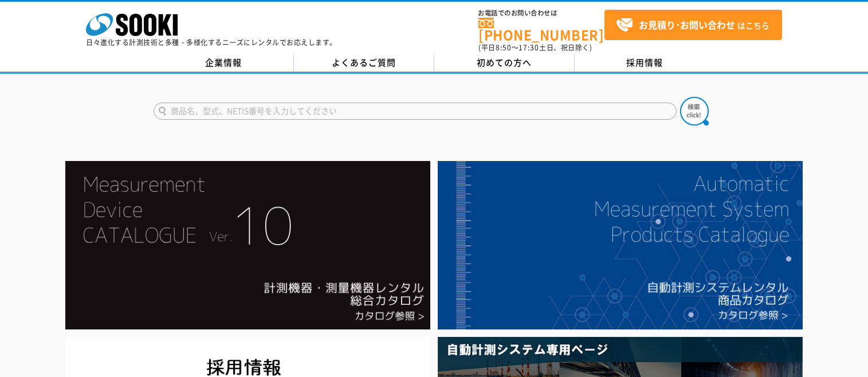 This screenshot has width=868, height=377. What do you see at coordinates (504, 63) in the screenshot?
I see `a: 初めての方へ` at bounding box center [504, 63].